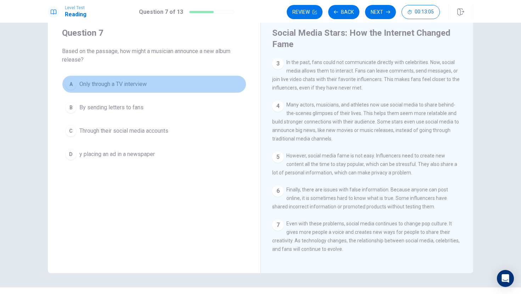  I want to click on span: In the past, fans could not communicate directly with celebrities. Now, social media allows them ..., so click(366, 75).